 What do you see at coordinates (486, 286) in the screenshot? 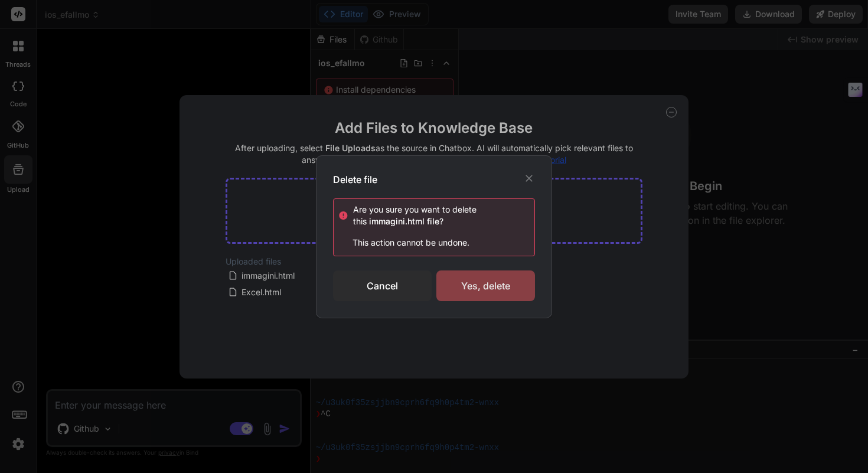
I see `div: Yes, delete` at bounding box center [486, 286].